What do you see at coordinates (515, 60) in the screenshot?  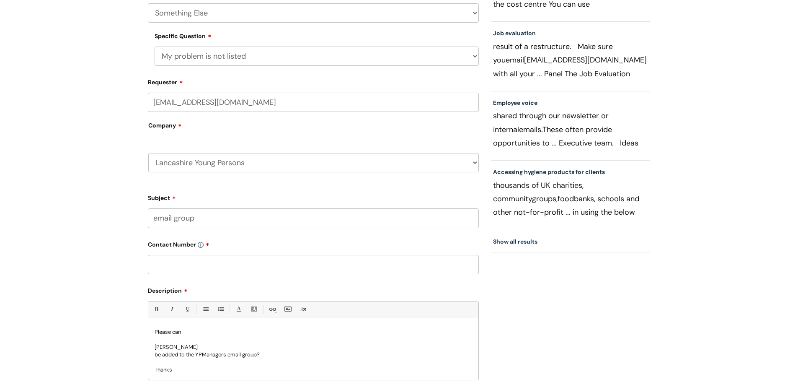 I see `span: email` at bounding box center [515, 60].